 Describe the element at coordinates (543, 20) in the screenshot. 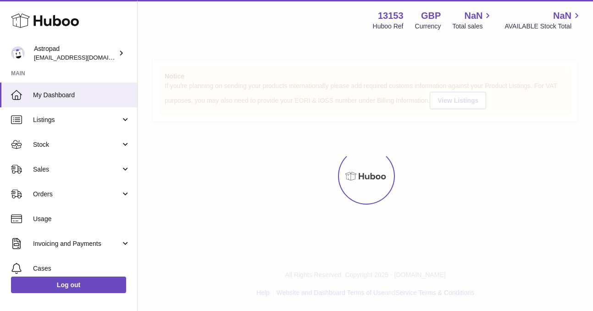

I see `a: NaN AVAILABLE Stock Total` at that location.